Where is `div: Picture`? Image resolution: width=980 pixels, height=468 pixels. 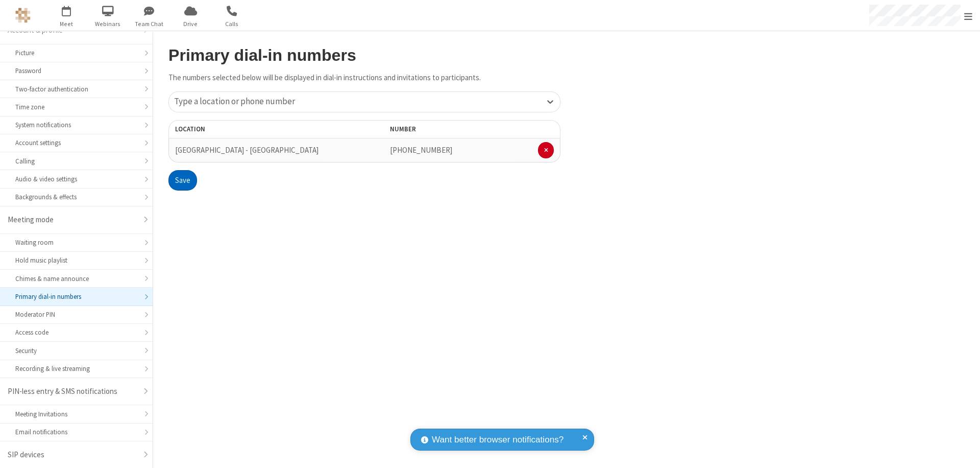
div: Picture is located at coordinates (76, 52).